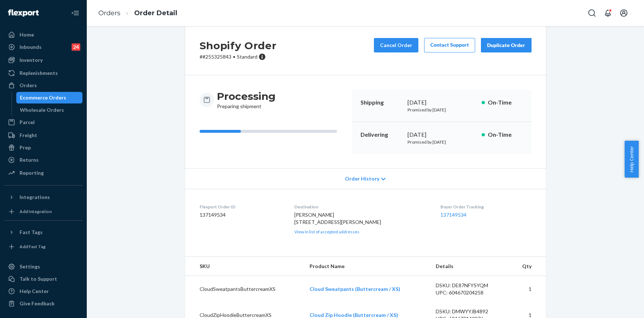  Describe the element at coordinates (355, 289) in the screenshot. I see `a: Cloud Sweatpants (Buttercream / XS)` at that location.